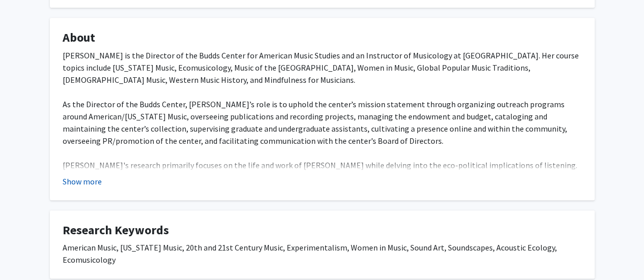 This screenshot has width=644, height=280. Describe the element at coordinates (322, 38) in the screenshot. I see `h4: About` at that location.